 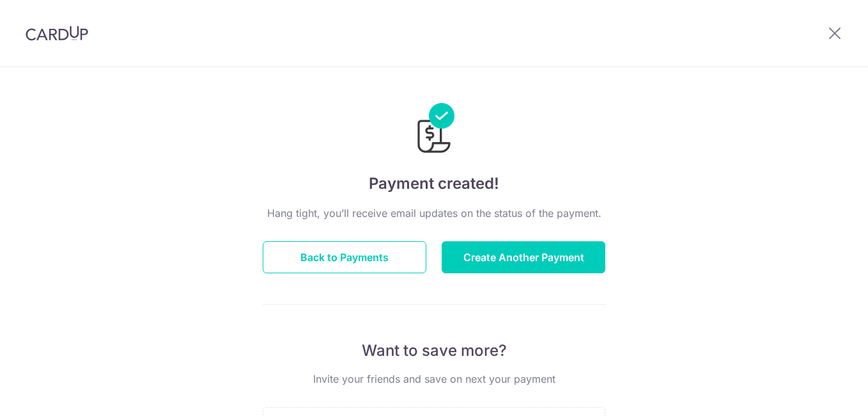 What do you see at coordinates (344, 257) in the screenshot?
I see `button: Back to Payments` at bounding box center [344, 257].